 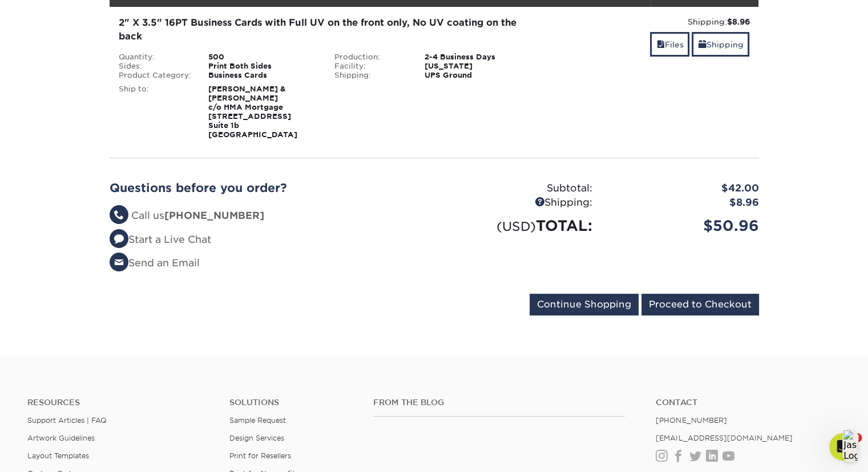 I want to click on div: 2" X 3.5" 16PT Business Cards with Full UV on the front only, No UV coating on the back, so click(x=326, y=30).